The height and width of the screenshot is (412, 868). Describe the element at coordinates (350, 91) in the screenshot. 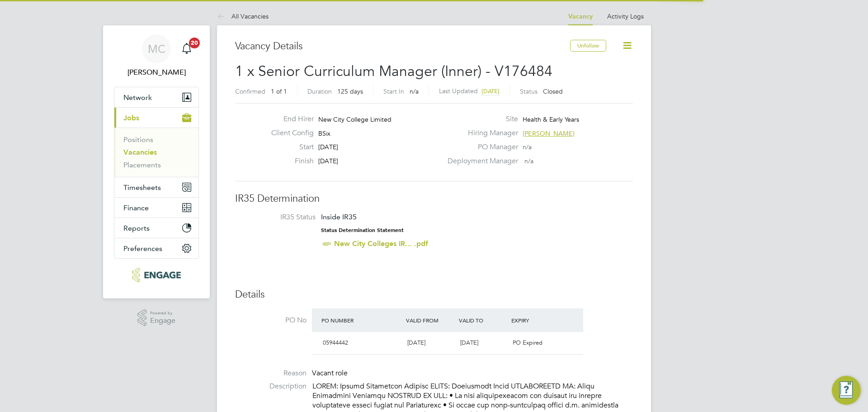

I see `span: 125 days` at that location.